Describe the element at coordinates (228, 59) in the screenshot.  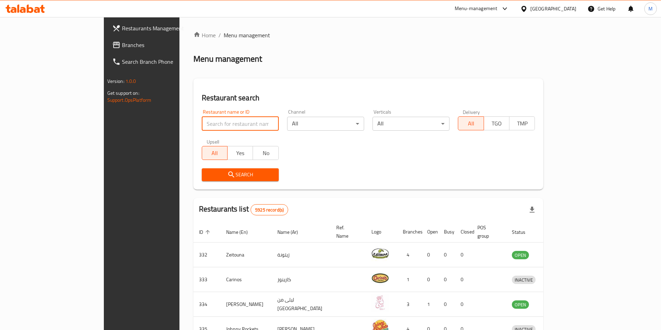
I see `h2: Menu management` at that location.